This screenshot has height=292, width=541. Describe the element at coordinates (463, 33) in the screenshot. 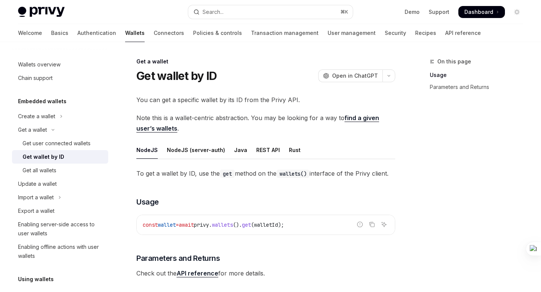

I see `a: API reference` at that location.